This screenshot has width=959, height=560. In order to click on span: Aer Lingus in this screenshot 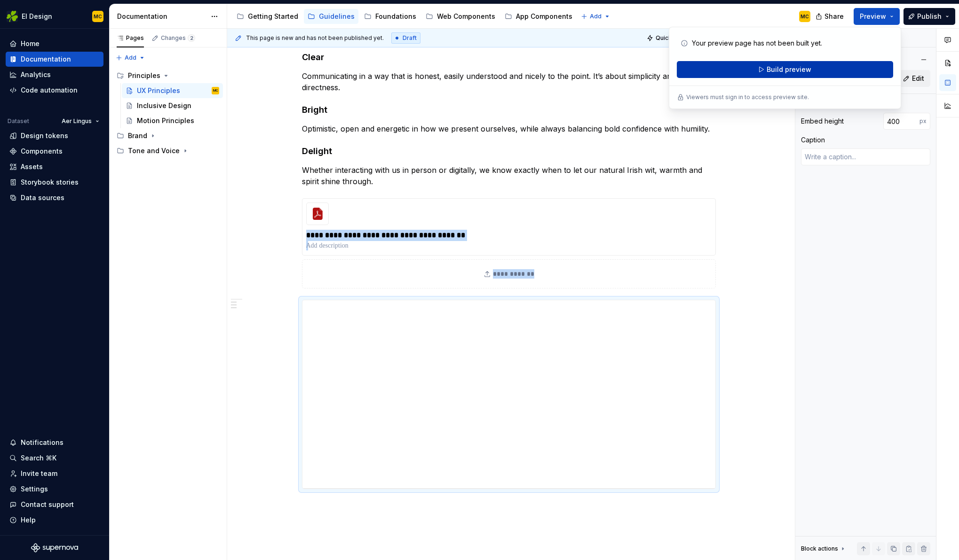, I will do `click(77, 121)`.